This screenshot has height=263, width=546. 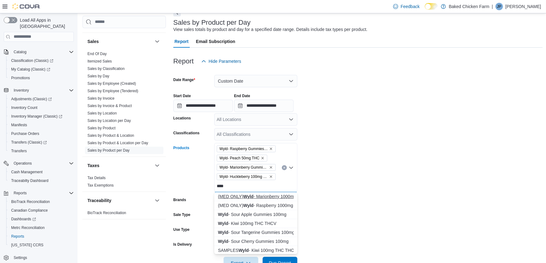 What do you see at coordinates (41, 211) in the screenshot?
I see `span: Canadian Compliance` at bounding box center [41, 211].